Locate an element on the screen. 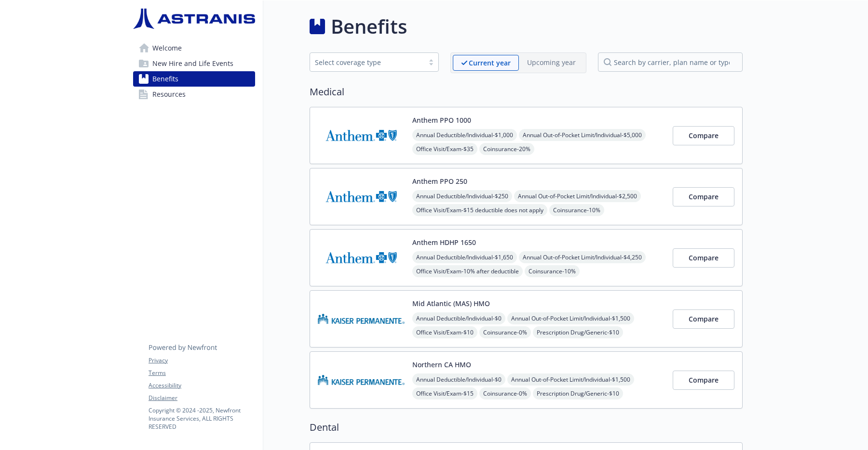  p: Copyright © 2024 - 2025 , Newfront Insurance Services, ALL RIGHTS RESERVED is located at coordinates (201, 419).